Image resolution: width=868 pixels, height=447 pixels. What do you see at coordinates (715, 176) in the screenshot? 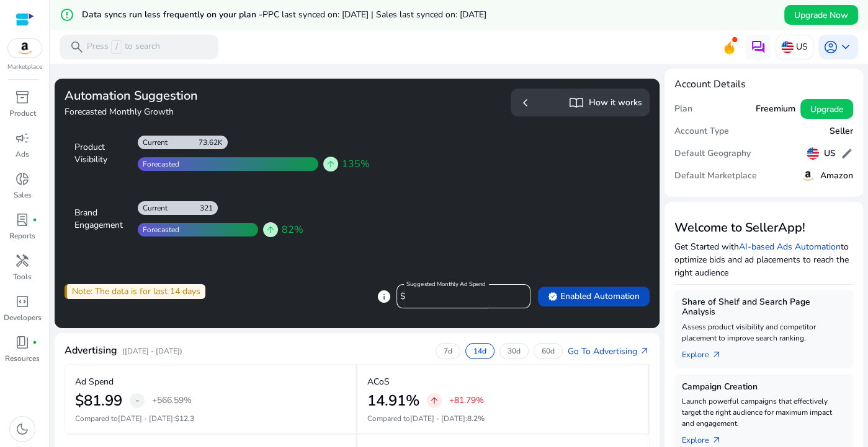
I see `h5: Default Marketplace` at bounding box center [715, 176].